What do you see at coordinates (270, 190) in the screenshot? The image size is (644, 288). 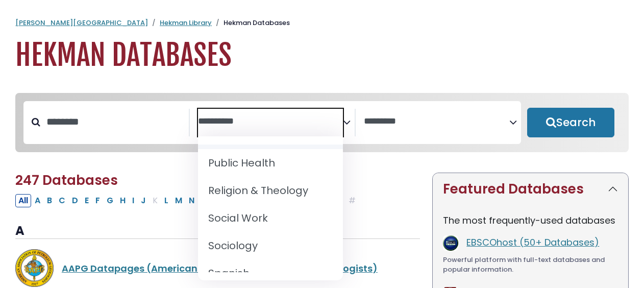 I see `li: Religion & Theology` at bounding box center [270, 190].